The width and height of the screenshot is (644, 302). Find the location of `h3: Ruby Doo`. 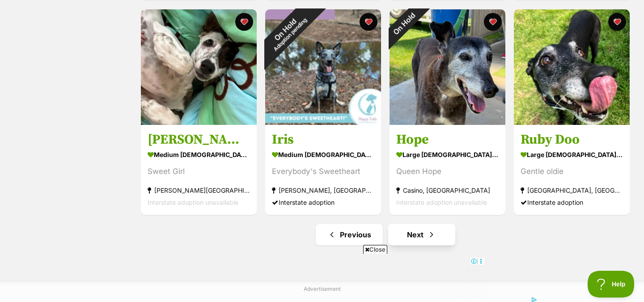

h3: Ruby Doo is located at coordinates (571, 140).